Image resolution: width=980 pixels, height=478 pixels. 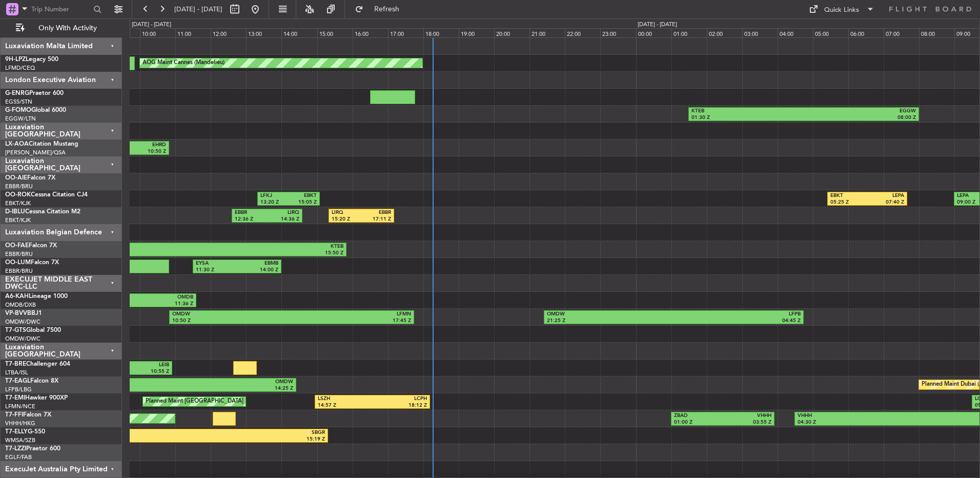 I want to click on div: 05:00, so click(x=830, y=33).